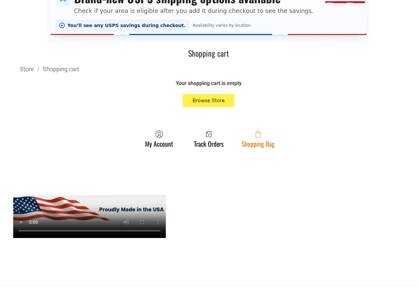  I want to click on a: Track Orders, so click(209, 139).